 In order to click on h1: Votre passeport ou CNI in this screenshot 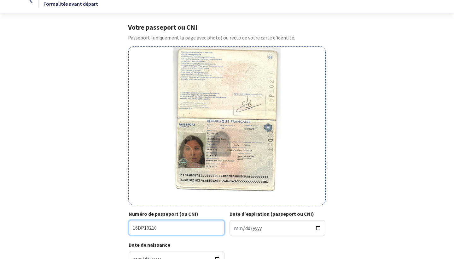, I will do `click(227, 27)`.